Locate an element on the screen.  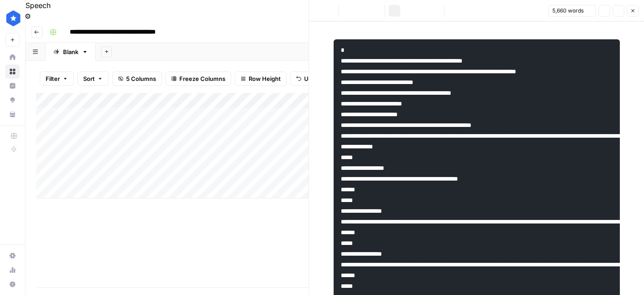
button: Workspace: ConsumerAffairs is located at coordinates (12, 19).